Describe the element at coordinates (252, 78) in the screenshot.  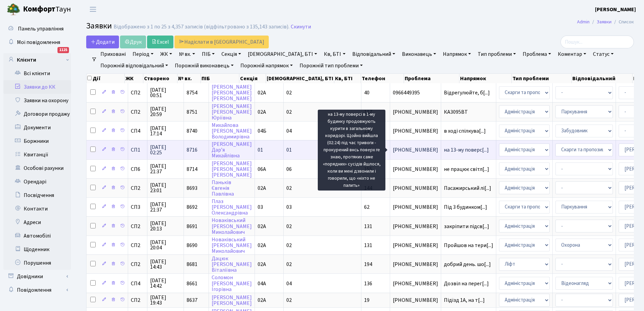
I see `th: Секція` at that location.